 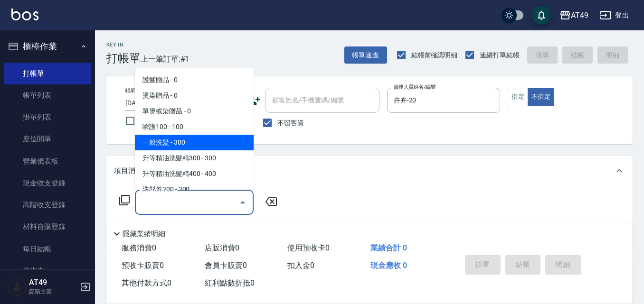 What do you see at coordinates (388, 265) in the screenshot?
I see `span: 現金應收 0` at bounding box center [388, 265].